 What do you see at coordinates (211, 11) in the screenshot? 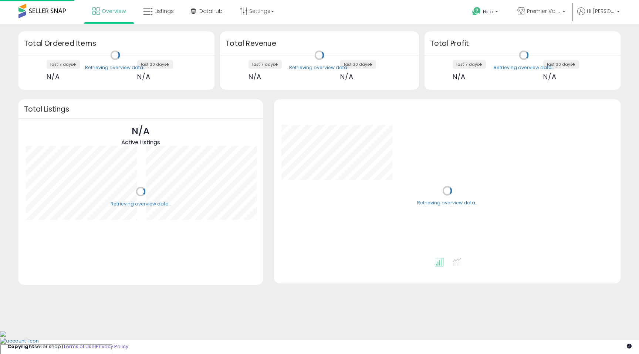
I see `span: DataHub` at bounding box center [211, 11].